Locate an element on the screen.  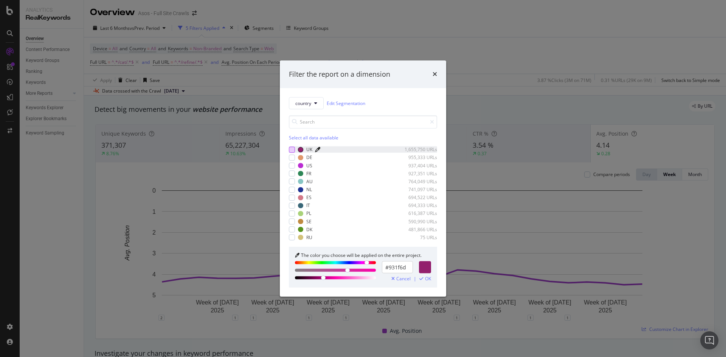
div: 694,333 URLs is located at coordinates (419, 206).